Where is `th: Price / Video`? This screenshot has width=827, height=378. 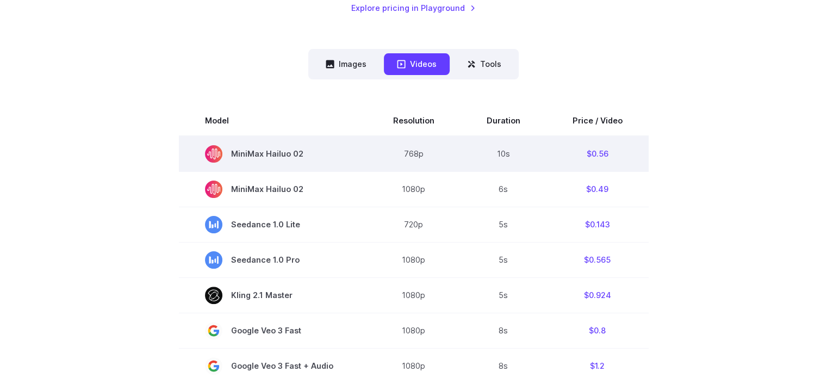 th: Price / Video is located at coordinates (598, 121).